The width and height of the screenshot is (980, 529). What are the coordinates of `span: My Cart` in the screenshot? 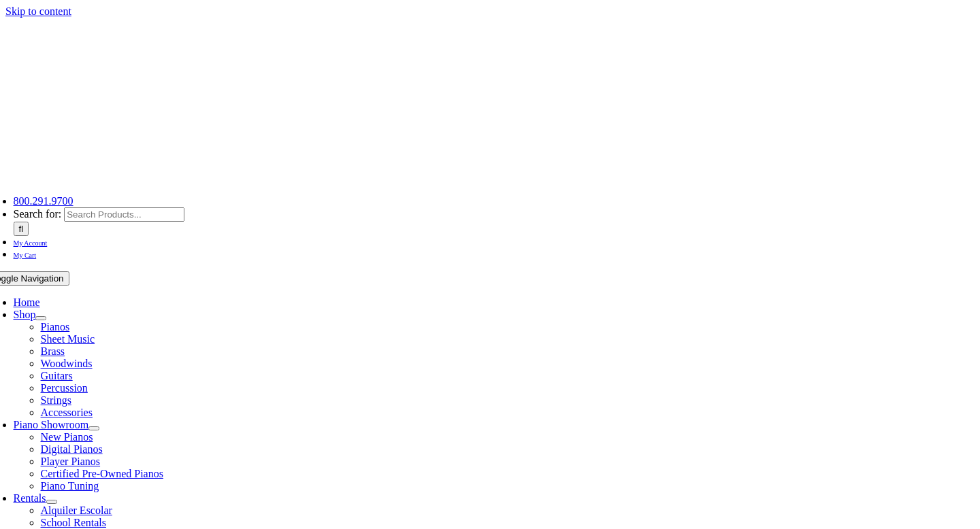 It's located at (25, 255).